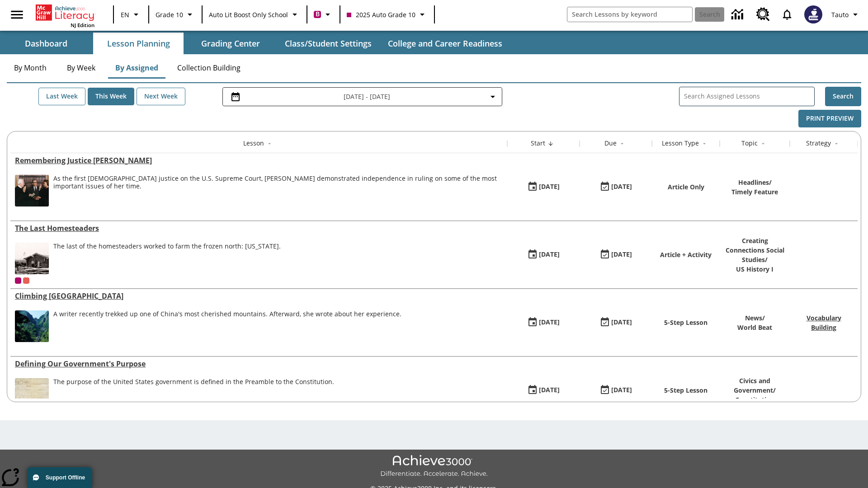 The image size is (868, 488). I want to click on div: OL 2025 Auto Grade 11, so click(26, 280).